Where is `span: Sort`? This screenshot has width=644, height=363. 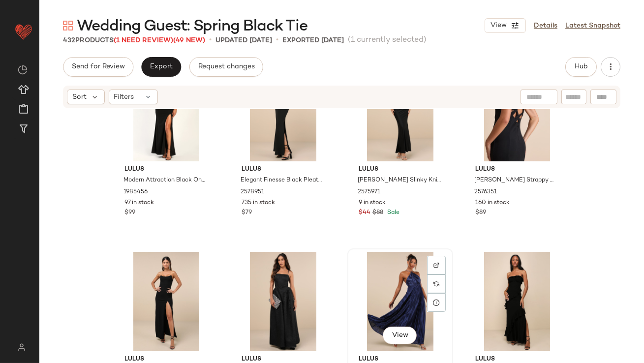
span: Sort is located at coordinates (79, 97).